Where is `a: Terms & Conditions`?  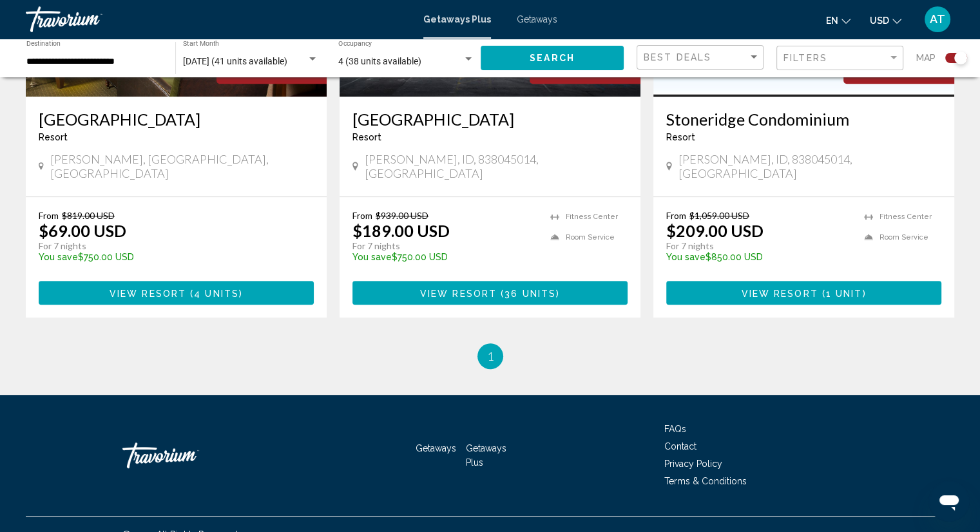
a: Terms & Conditions is located at coordinates (705, 481).